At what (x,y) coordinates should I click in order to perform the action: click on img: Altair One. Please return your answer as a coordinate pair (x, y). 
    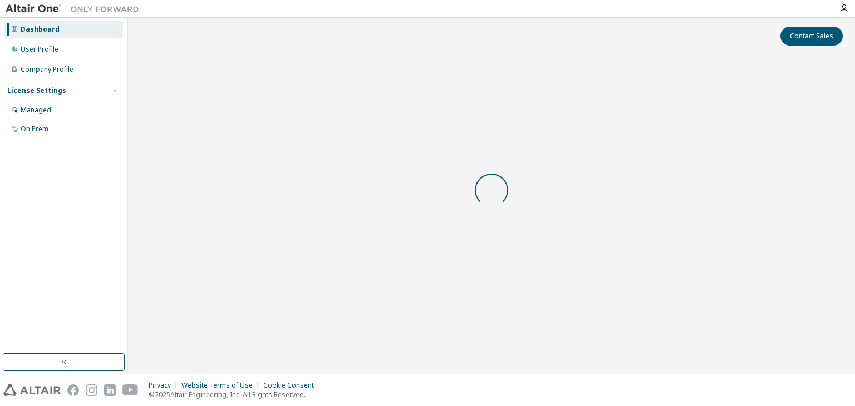
    Looking at the image, I should click on (75, 9).